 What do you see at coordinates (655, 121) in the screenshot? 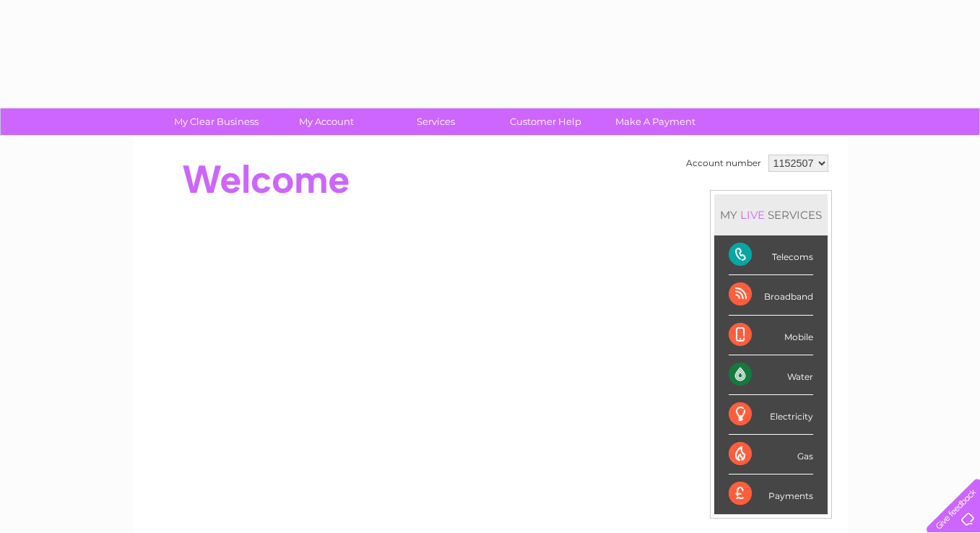
I see `a: Make A Payment` at bounding box center [655, 121].